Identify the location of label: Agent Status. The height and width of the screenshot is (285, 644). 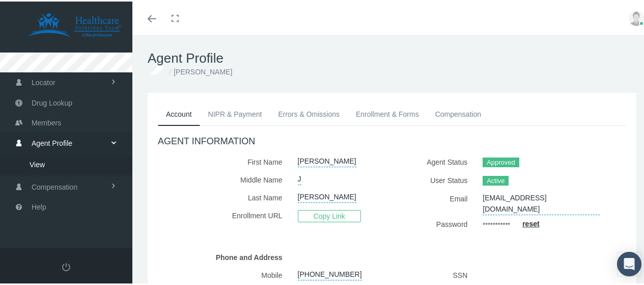
(437, 161).